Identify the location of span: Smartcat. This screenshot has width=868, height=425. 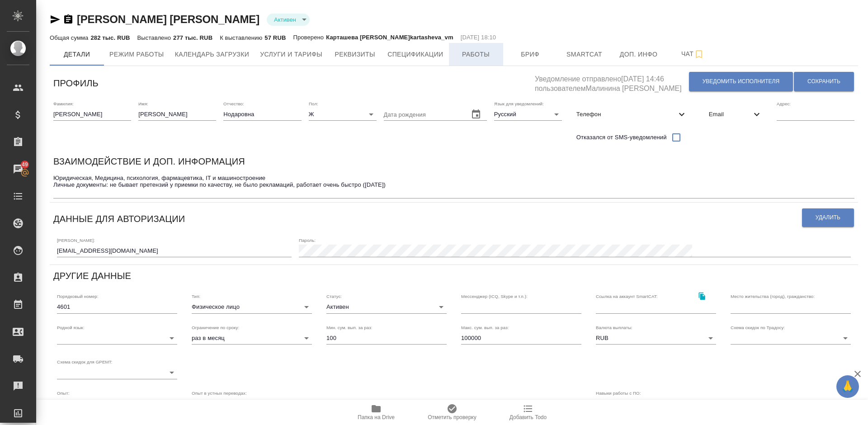
(585, 54).